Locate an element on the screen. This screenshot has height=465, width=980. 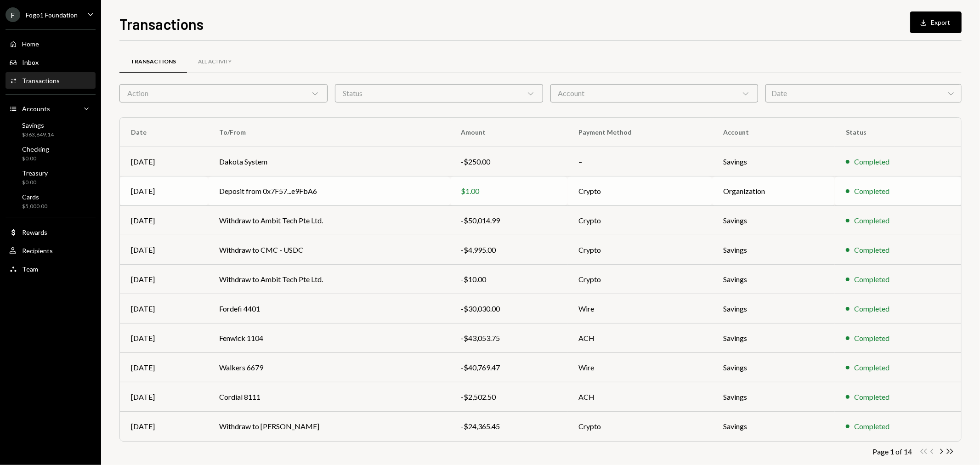
div: Action is located at coordinates (223, 93).